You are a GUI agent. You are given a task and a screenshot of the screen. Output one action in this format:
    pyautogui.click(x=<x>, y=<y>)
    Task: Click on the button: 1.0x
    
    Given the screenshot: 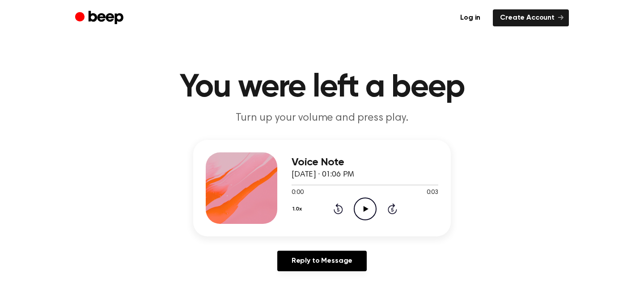 What is the action you would take?
    pyautogui.click(x=298, y=210)
    